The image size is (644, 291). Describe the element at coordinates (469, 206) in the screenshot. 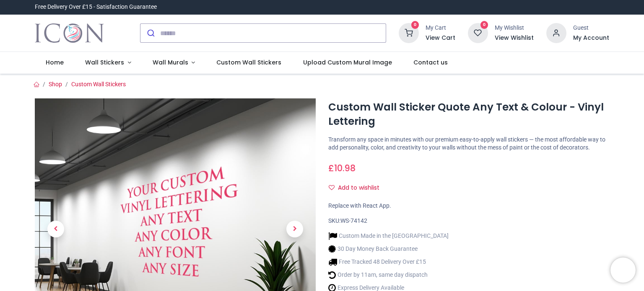

I see `div: Replace with React App.` at that location.